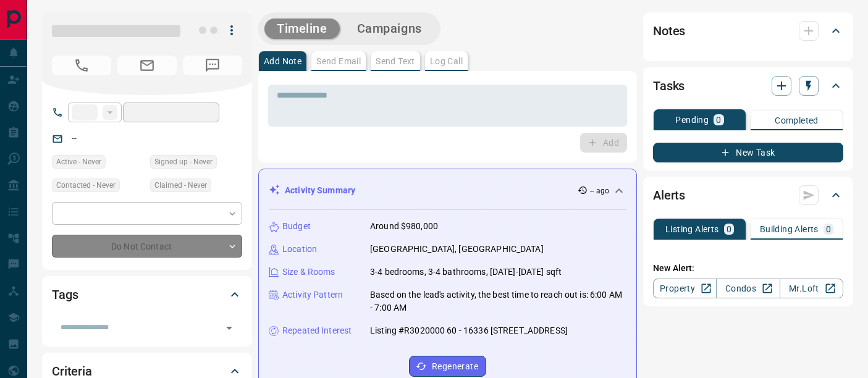  Describe the element at coordinates (309, 272) in the screenshot. I see `p: Size & Rooms` at that location.